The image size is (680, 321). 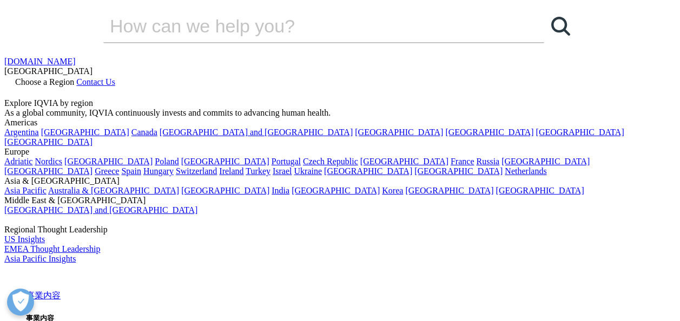 What do you see at coordinates (282, 171) in the screenshot?
I see `a: Israel` at bounding box center [282, 171].